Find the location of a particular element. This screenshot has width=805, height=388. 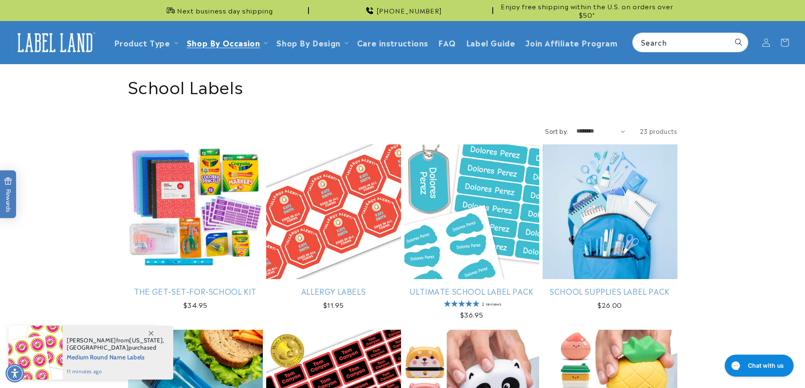

a: Allergy Labels is located at coordinates (333, 291).